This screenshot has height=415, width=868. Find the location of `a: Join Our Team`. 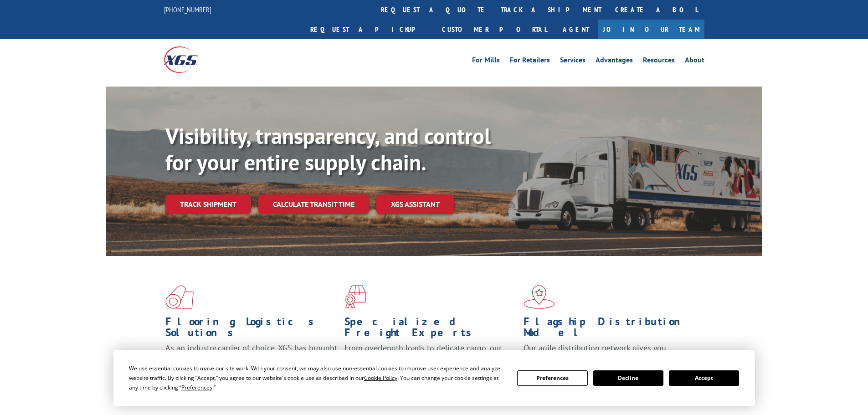

a: Join Our Team is located at coordinates (651, 29).